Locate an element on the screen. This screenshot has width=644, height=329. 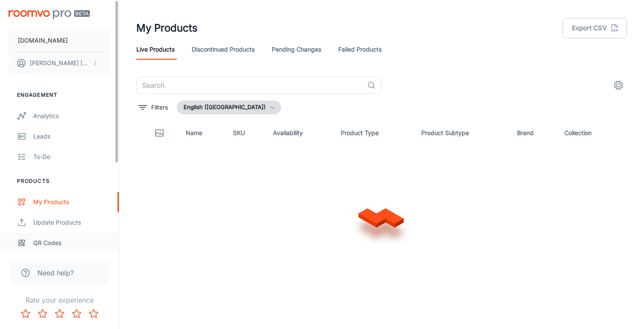
p: Filters is located at coordinates (159, 107).